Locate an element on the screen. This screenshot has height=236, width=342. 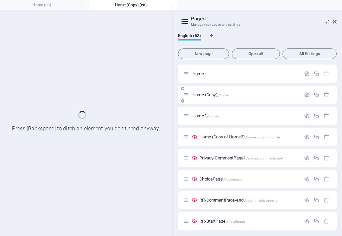
div: Language Tabs is located at coordinates (257, 39).